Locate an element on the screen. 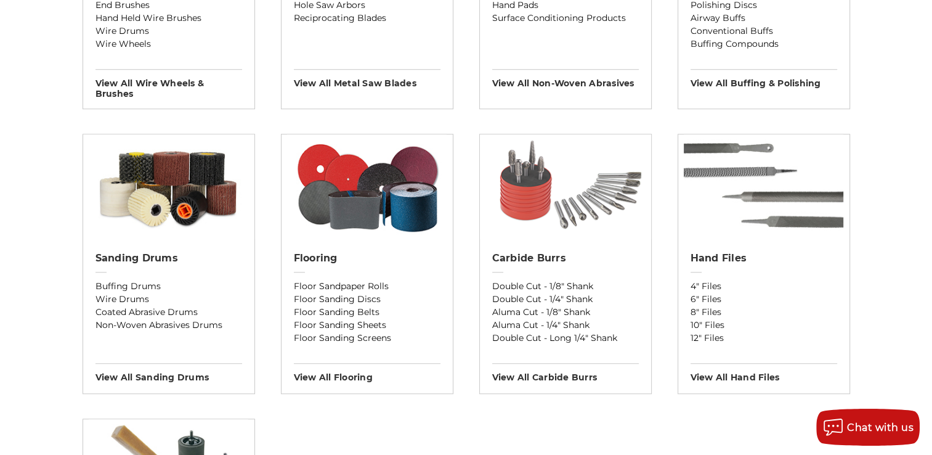 The image size is (932, 455). a: Airway Buffs is located at coordinates (764, 18).